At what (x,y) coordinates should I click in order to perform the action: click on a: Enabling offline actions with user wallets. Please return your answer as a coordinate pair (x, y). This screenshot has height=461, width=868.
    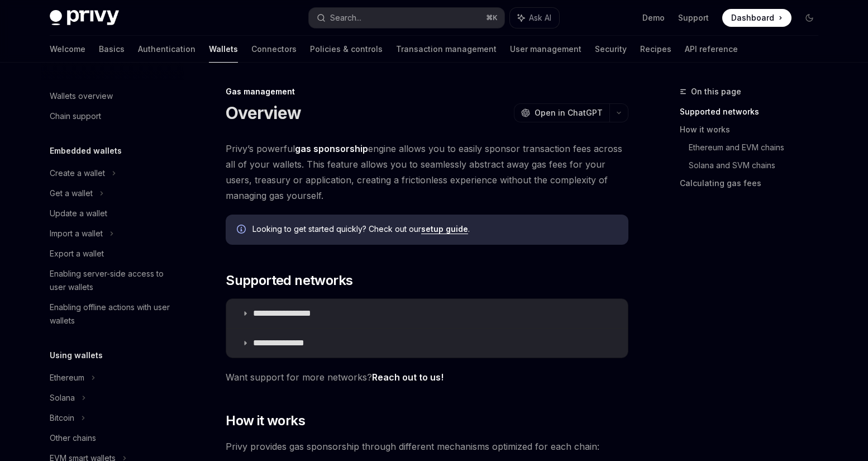
    Looking at the image, I should click on (113, 314).